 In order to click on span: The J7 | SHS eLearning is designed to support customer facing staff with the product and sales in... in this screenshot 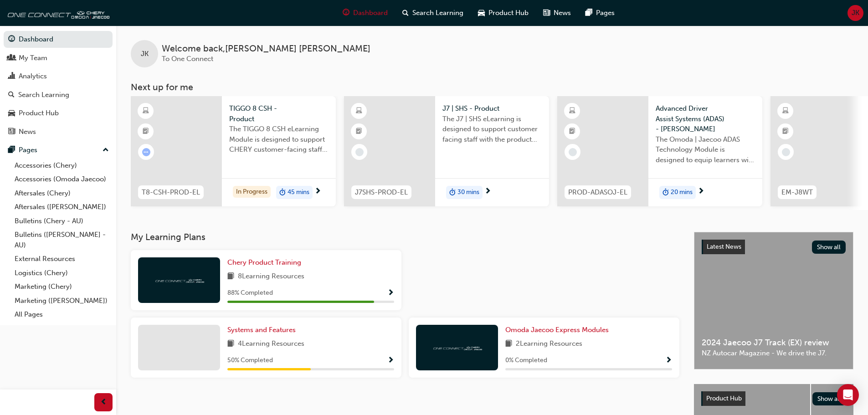, I will do `click(492, 130)`.